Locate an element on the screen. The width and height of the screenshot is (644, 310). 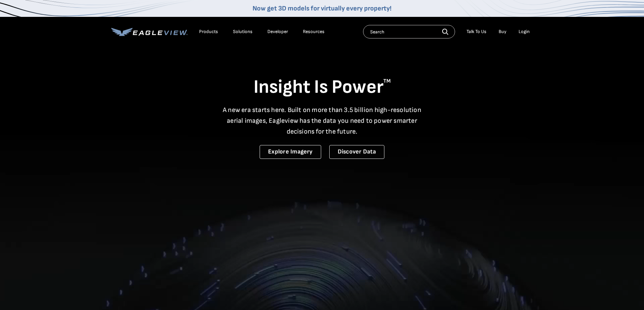
p: A new era starts here. Built on more than 3.5 billion high-resolution aerial images, Eagleview ha... is located at coordinates (322, 121).